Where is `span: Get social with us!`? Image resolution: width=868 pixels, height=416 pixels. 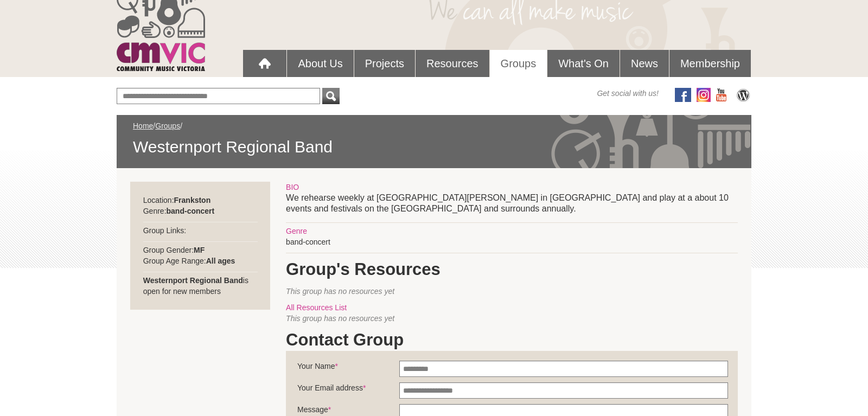
span: Get social with us! is located at coordinates (627, 93).